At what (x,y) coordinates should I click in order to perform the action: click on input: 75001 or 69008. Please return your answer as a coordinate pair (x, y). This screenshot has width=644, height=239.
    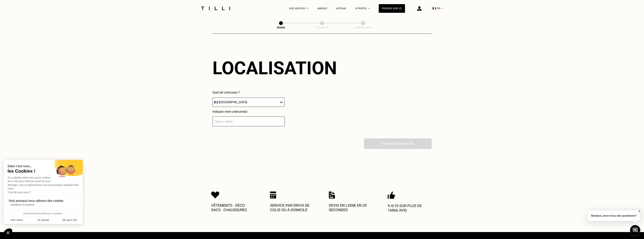
    Looking at the image, I should click on (248, 121).